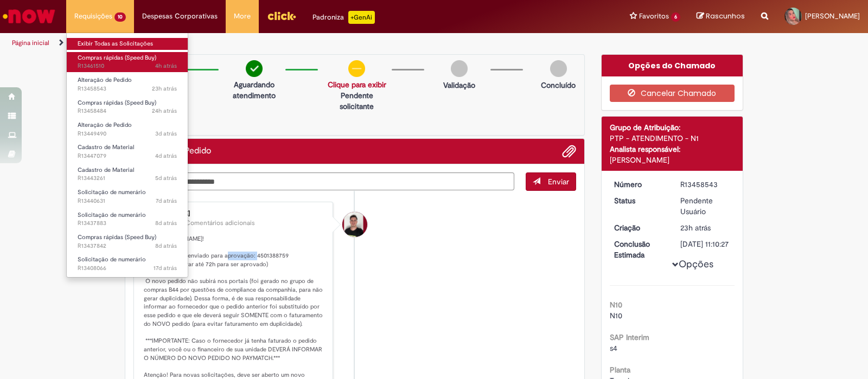 The image size is (868, 379). What do you see at coordinates (166, 156) in the screenshot?
I see `time: 26/08/2025 09:43:36` at bounding box center [166, 156].